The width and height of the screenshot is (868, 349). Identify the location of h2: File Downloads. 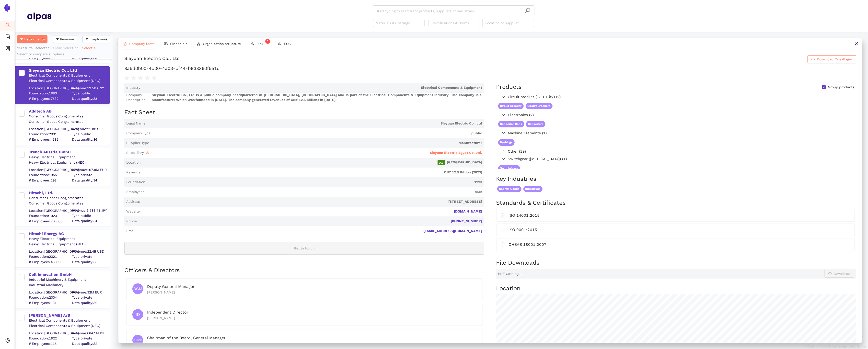
(676, 263).